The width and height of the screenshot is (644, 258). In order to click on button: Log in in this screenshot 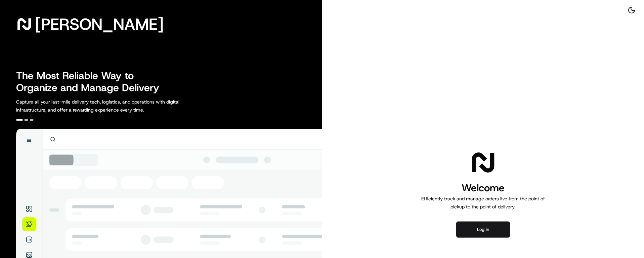, I will do `click(483, 230)`.